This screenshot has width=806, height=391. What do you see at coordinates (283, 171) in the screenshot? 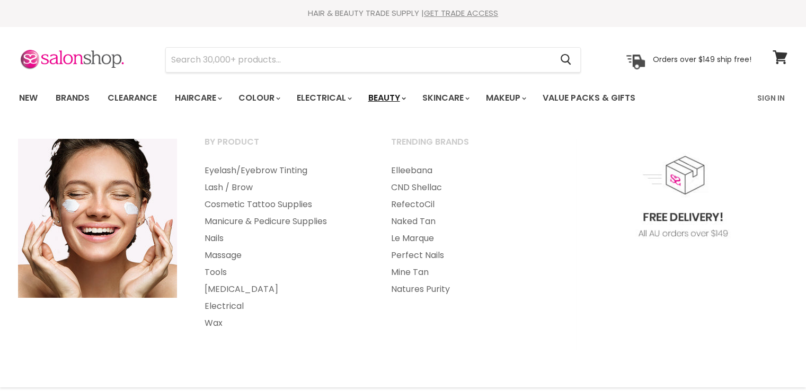
I see `a: Eyelash/Eyebrow Tinting` at bounding box center [283, 171].